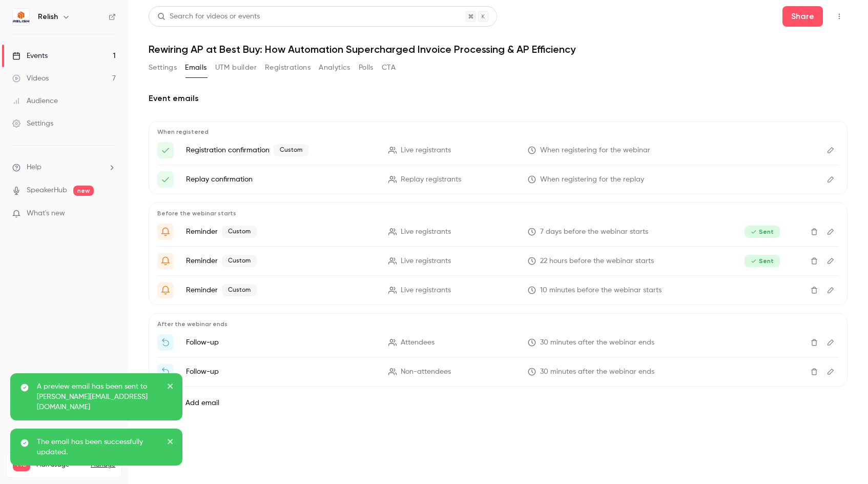  What do you see at coordinates (202, 403) in the screenshot?
I see `label: Add email` at bounding box center [202, 403].